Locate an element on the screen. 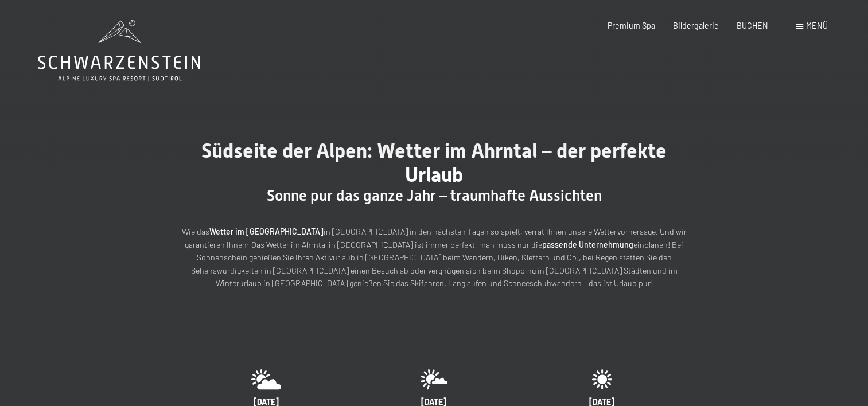  span: Premium Spa is located at coordinates (631, 25).